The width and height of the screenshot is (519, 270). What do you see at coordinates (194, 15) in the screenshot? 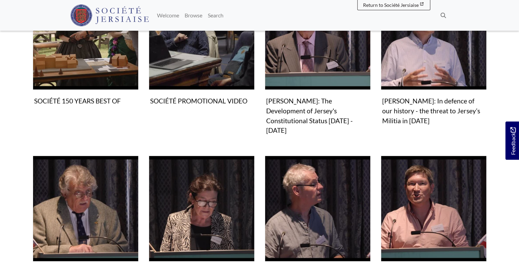
I see `a: Browse` at bounding box center [194, 15].